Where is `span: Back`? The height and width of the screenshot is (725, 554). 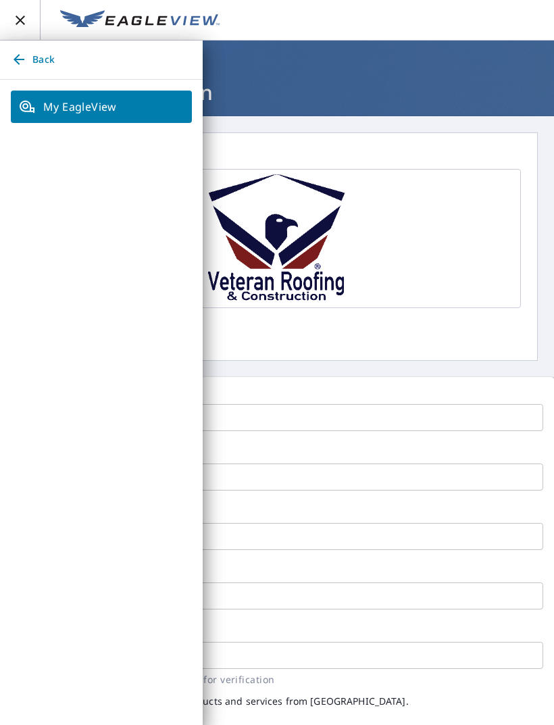
span: Back is located at coordinates (101, 59).